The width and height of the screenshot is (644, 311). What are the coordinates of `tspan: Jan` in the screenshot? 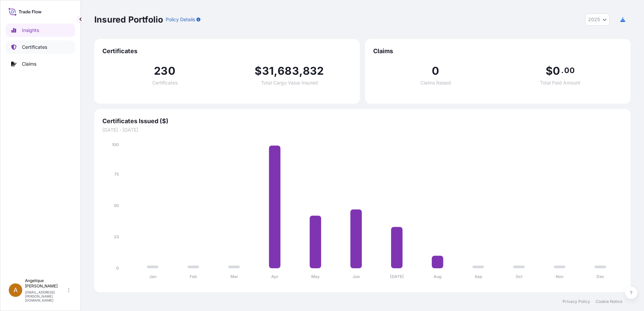 It's located at (153, 276).